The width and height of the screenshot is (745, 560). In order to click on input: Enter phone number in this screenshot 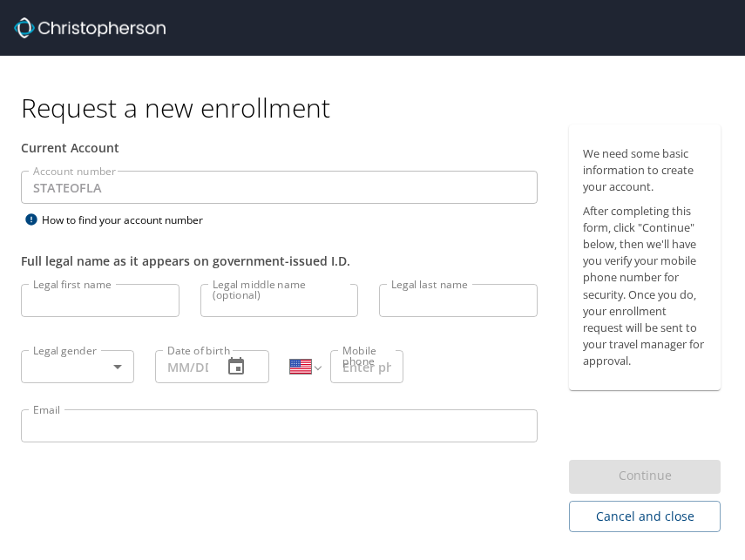, I will do `click(367, 367)`.